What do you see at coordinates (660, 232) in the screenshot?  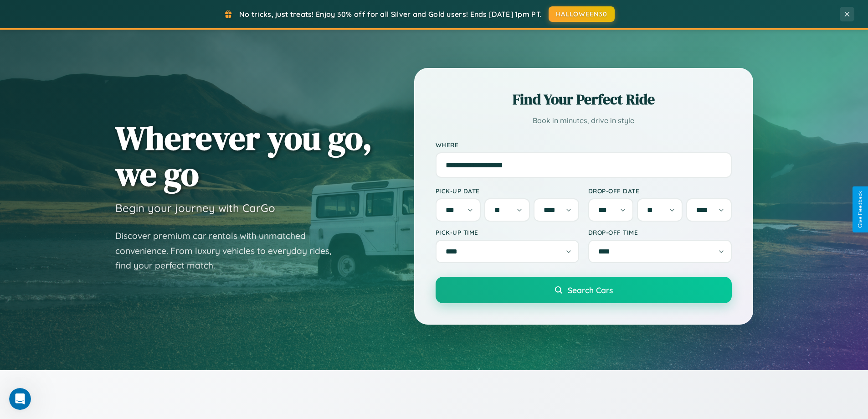 I see `label: Drop-off Time` at bounding box center [660, 232].